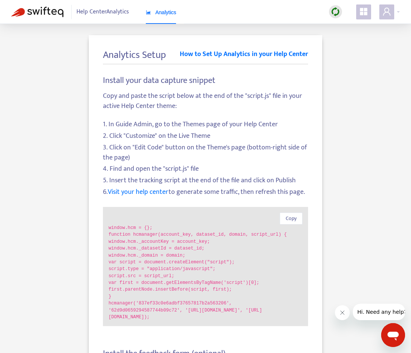 The height and width of the screenshot is (353, 411). What do you see at coordinates (206, 276) in the screenshot?
I see `code: script.src = script_url;` at bounding box center [206, 276].